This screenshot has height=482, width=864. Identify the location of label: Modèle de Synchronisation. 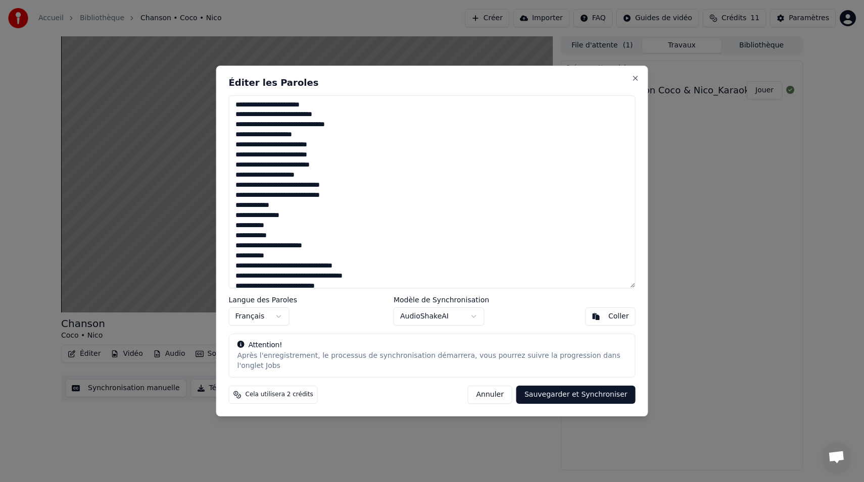
(441, 300).